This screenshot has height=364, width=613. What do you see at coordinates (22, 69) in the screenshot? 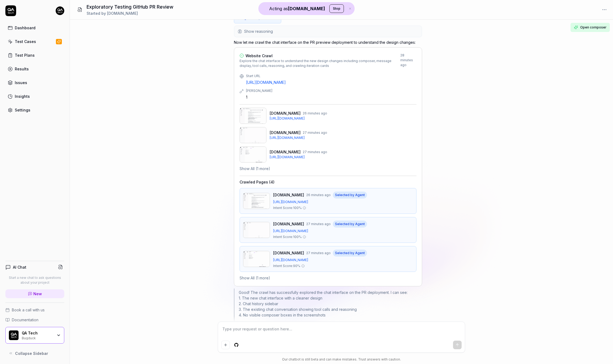
I see `div: Results` at bounding box center [22, 69].